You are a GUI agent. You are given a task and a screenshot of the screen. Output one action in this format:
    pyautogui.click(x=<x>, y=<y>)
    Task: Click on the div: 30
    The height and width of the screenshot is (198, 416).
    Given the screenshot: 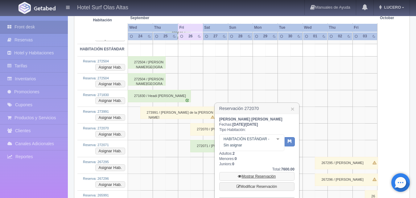 What is the action you would take?
    pyautogui.click(x=290, y=36)
    